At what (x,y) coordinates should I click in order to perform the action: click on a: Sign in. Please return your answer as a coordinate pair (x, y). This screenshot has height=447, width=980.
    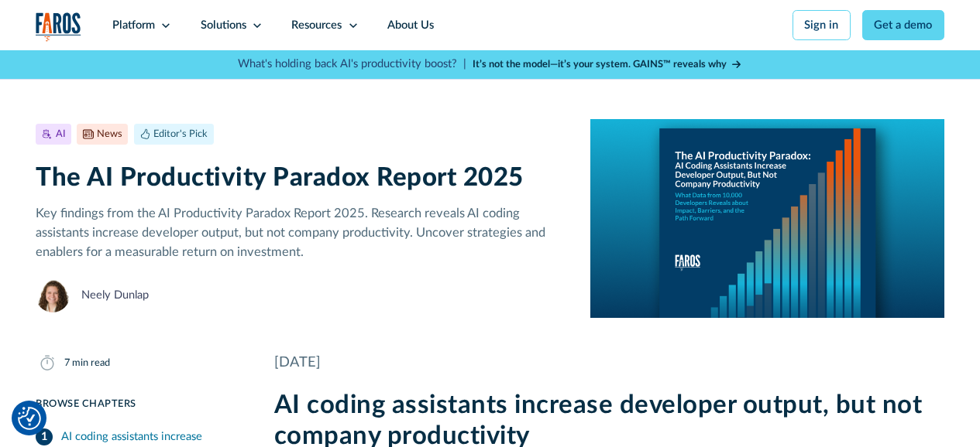
    Looking at the image, I should click on (821, 25).